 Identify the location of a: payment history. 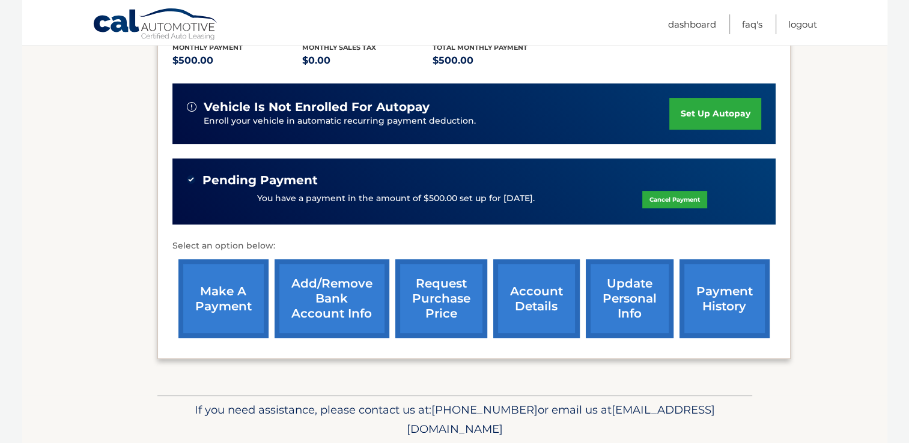
(725, 299).